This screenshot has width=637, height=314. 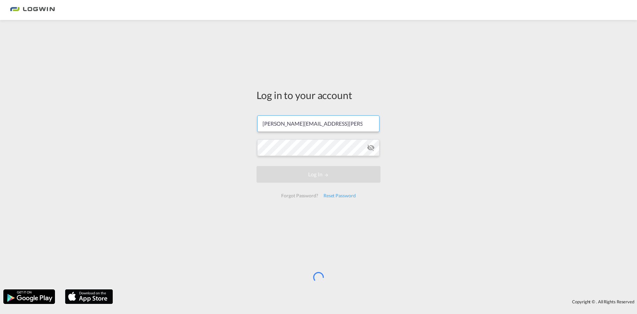 What do you see at coordinates (319, 174) in the screenshot?
I see `button: LOGIN` at bounding box center [319, 174].